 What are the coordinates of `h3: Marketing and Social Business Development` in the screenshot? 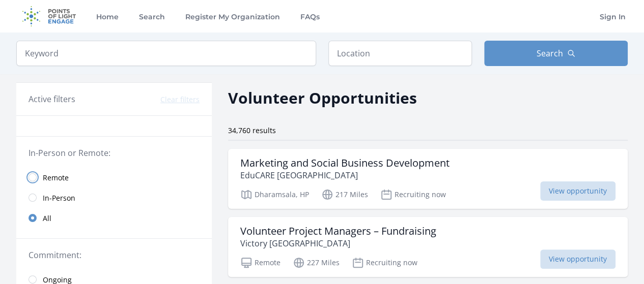 It's located at (345, 163).